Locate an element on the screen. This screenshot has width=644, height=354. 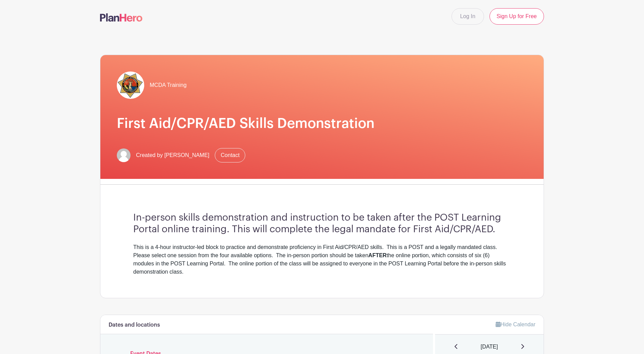
a: Log In is located at coordinates (467, 17).